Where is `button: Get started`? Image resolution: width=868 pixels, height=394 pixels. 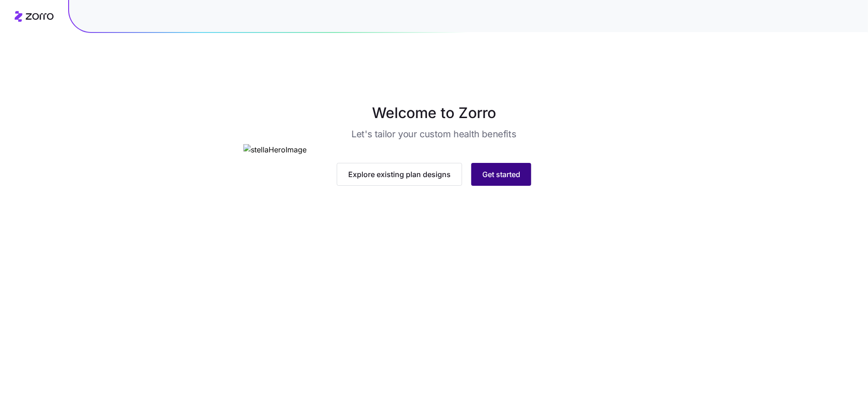
button: Get started is located at coordinates (501, 174).